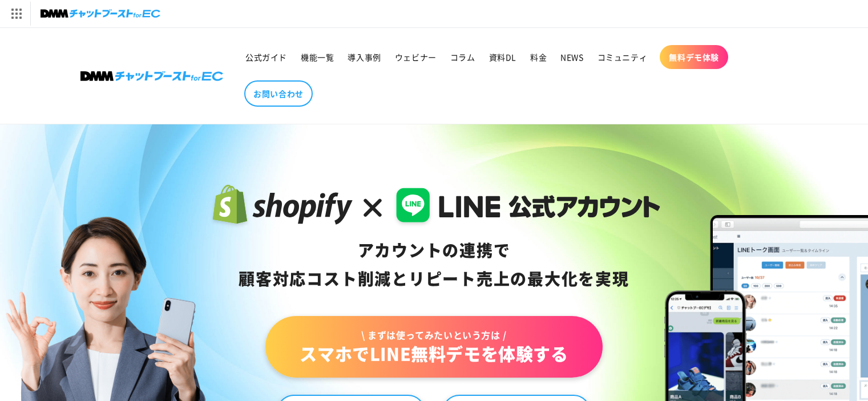 This screenshot has width=868, height=401. Describe the element at coordinates (152, 76) in the screenshot. I see `img: 株式会社DMM Boost` at that location.